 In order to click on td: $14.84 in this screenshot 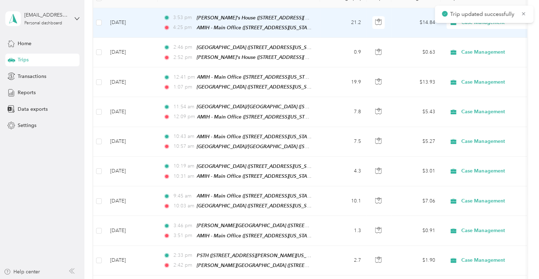, I will do `click(416, 23)`.